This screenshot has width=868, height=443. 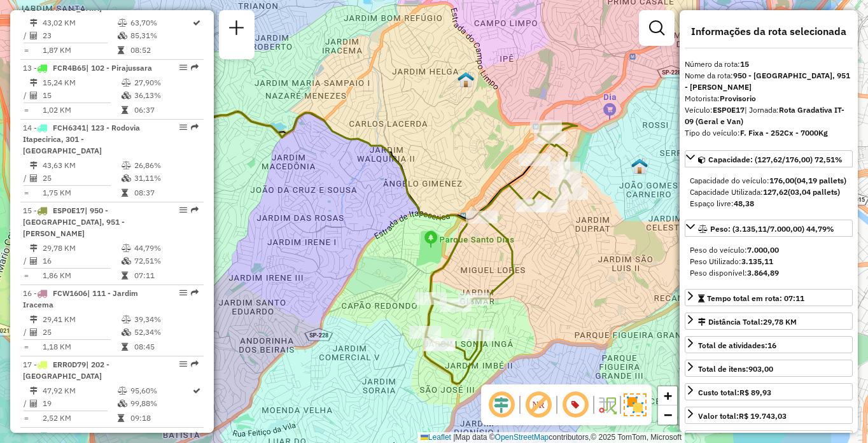 I want to click on span: 16 -, so click(x=81, y=299).